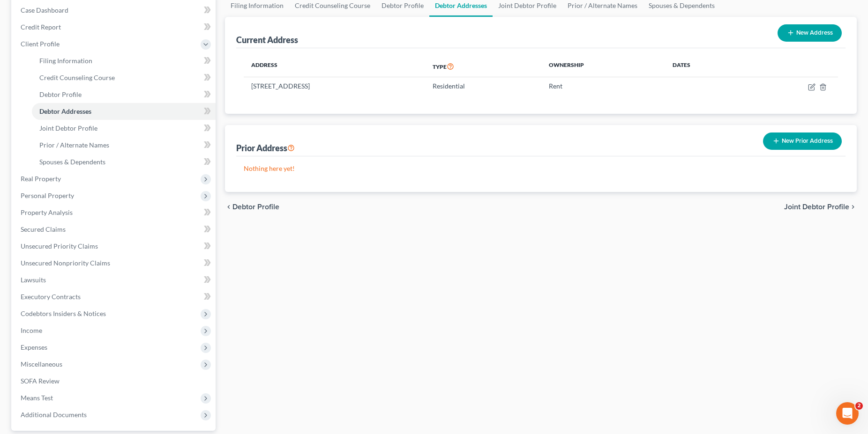 This screenshot has width=868, height=434. I want to click on span: Executory Contracts, so click(50, 296).